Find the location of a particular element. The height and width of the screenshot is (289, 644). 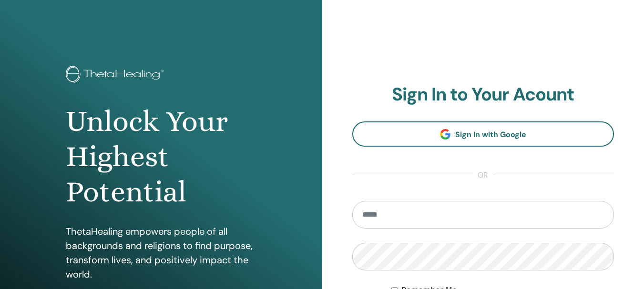

p: ThetaHealing empowers people of all backgrounds and religions to find purpose, transform lives, a... is located at coordinates (161, 253).